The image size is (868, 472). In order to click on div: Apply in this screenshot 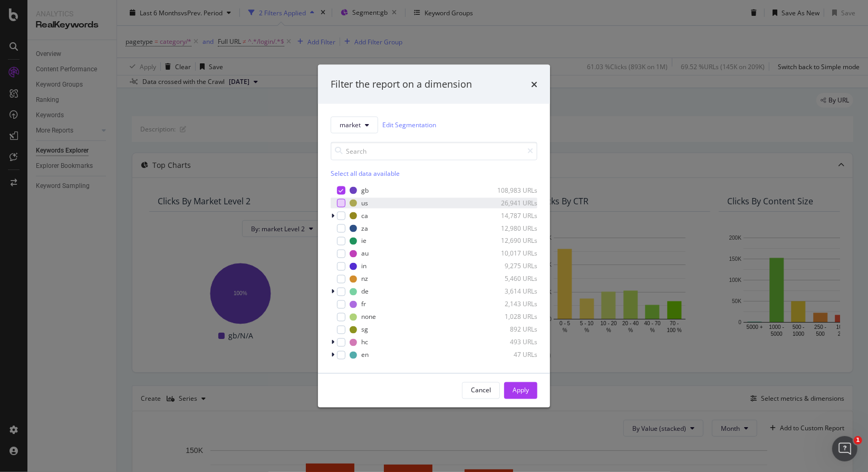, I will do `click(520, 390)`.